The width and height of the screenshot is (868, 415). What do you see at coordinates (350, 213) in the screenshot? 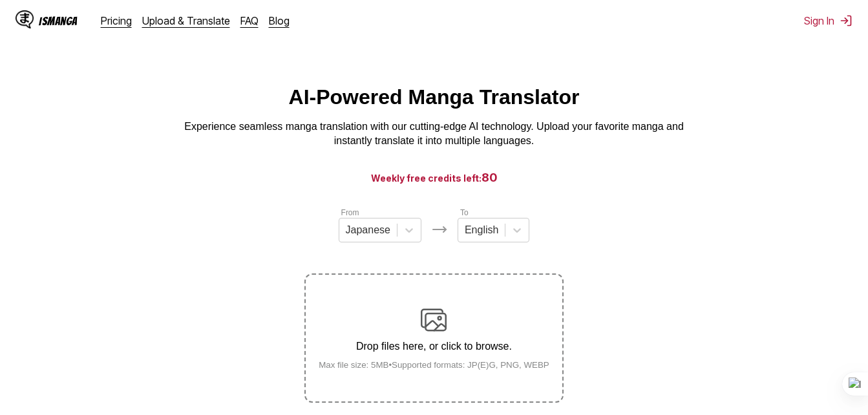
I see `label: From` at bounding box center [350, 213].